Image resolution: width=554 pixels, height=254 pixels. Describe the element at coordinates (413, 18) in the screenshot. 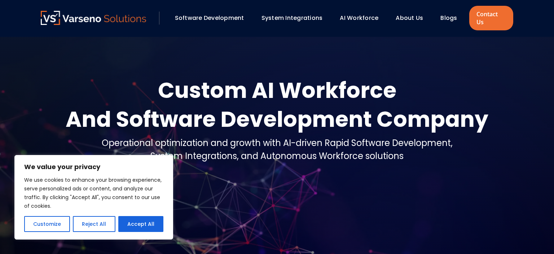

I see `div: About Us` at that location.